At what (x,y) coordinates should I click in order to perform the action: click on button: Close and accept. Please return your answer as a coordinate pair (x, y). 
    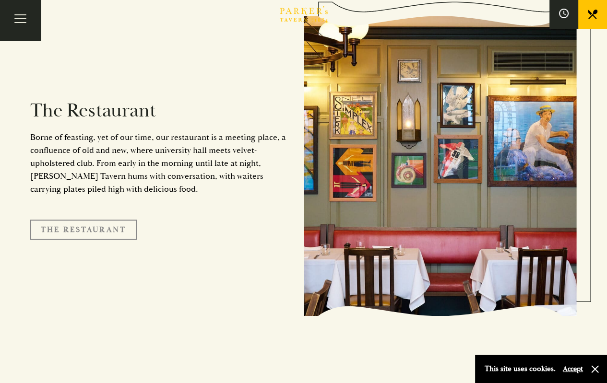
    Looking at the image, I should click on (595, 369).